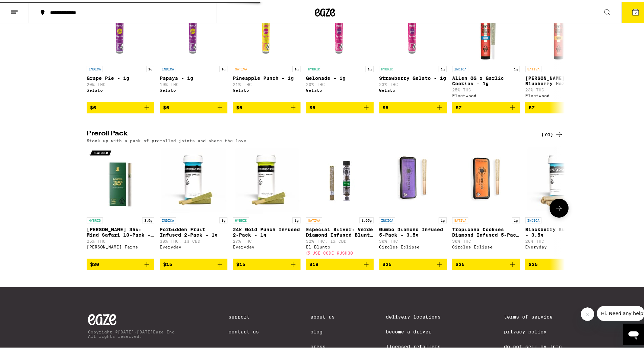 The image size is (644, 349). What do you see at coordinates (194, 230) in the screenshot?
I see `p: Forbidden Fruit Infused 2-Pack - 1g` at bounding box center [194, 230].